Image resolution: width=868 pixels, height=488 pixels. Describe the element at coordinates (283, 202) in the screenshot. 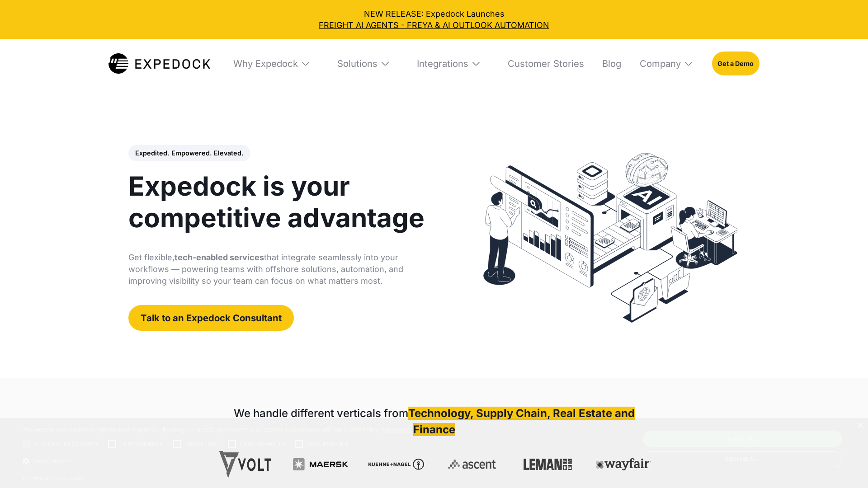

I see `h1: Expedock is your competitive advantage` at that location.